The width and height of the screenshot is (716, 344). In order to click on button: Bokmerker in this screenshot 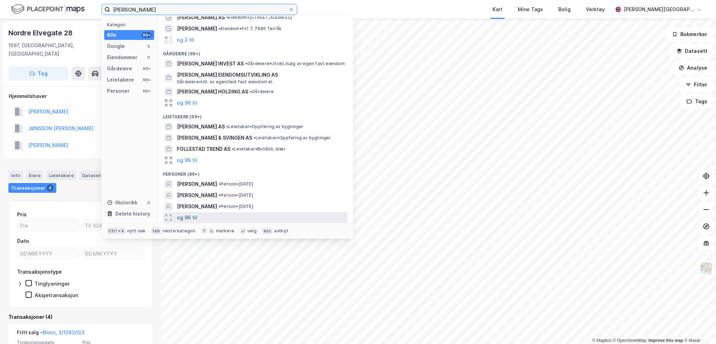, I will do `click(690, 34)`.